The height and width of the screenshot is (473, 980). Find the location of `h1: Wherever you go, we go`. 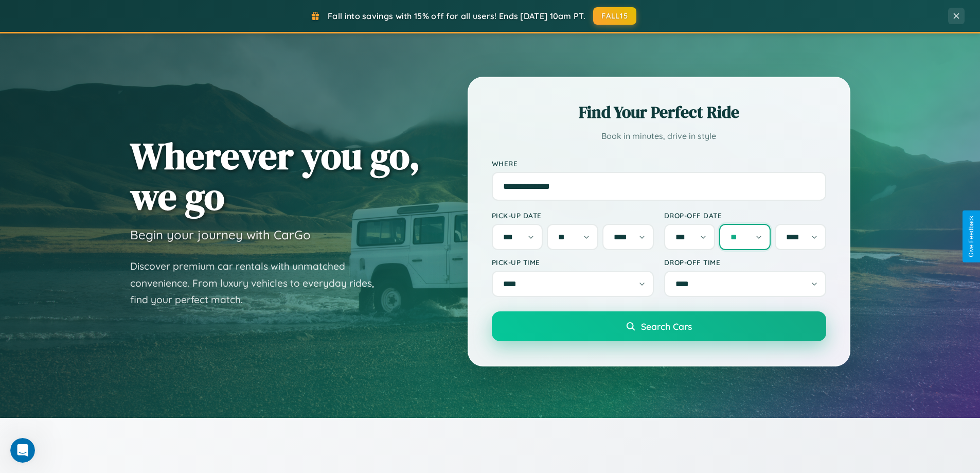

h1: Wherever you go, we go is located at coordinates (276, 176).